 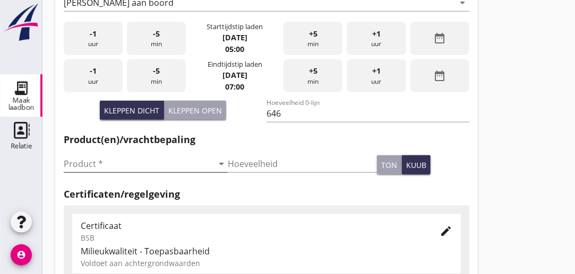 I want to click on button: Kleppen open, so click(x=195, y=110).